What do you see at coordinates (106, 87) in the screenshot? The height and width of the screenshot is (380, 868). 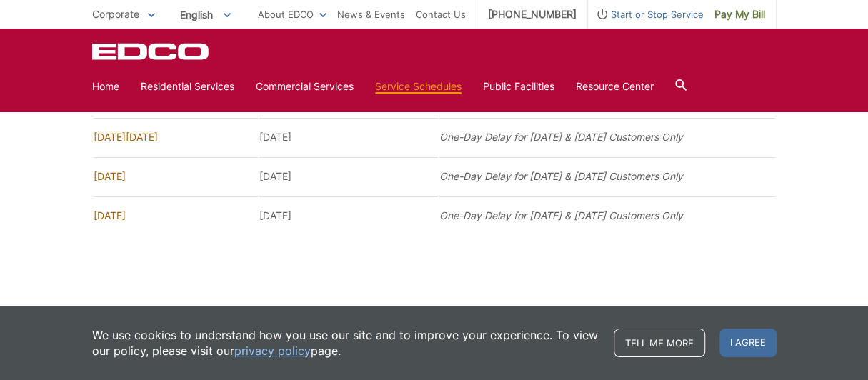 I see `a: Home` at bounding box center [106, 87].